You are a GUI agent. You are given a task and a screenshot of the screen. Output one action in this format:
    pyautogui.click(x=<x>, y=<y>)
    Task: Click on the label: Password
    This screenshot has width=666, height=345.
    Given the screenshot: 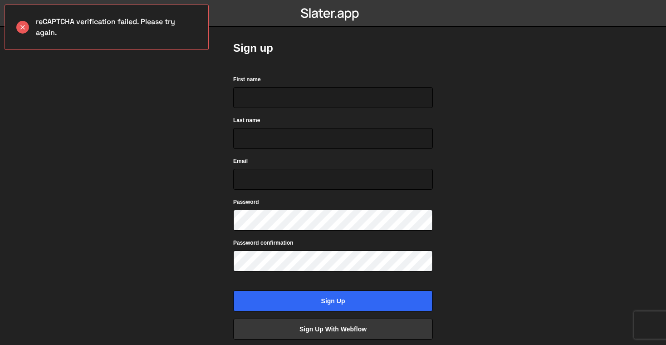 What is the action you would take?
    pyautogui.click(x=246, y=202)
    